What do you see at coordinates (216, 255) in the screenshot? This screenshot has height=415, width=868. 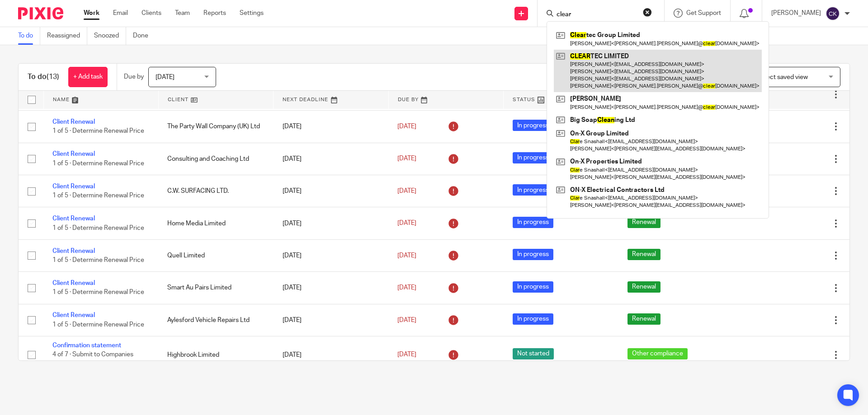 I see `td: Quell Limited` at bounding box center [216, 255].